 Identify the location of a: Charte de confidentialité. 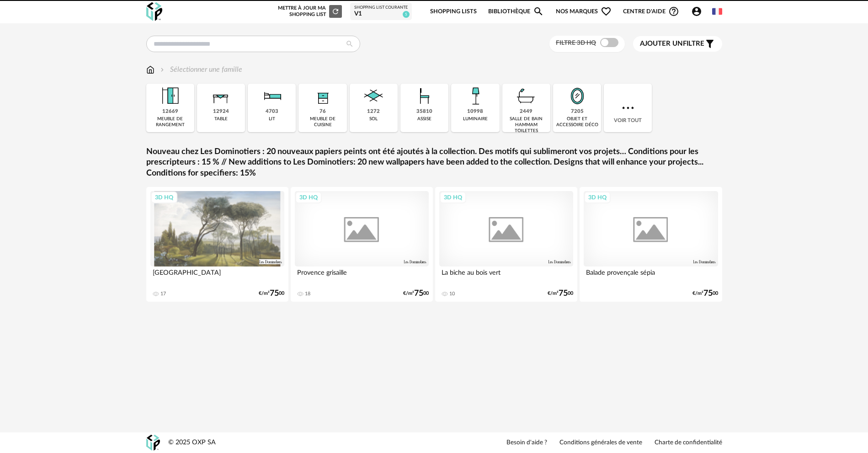
(688, 443).